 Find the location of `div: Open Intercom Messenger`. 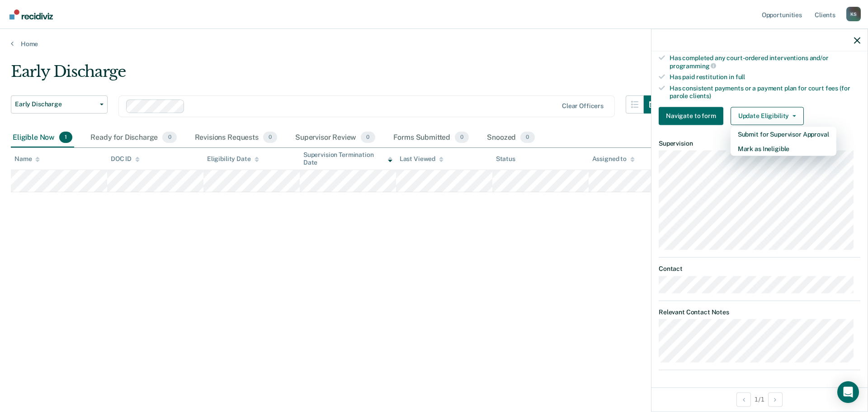

div: Open Intercom Messenger is located at coordinates (848, 392).